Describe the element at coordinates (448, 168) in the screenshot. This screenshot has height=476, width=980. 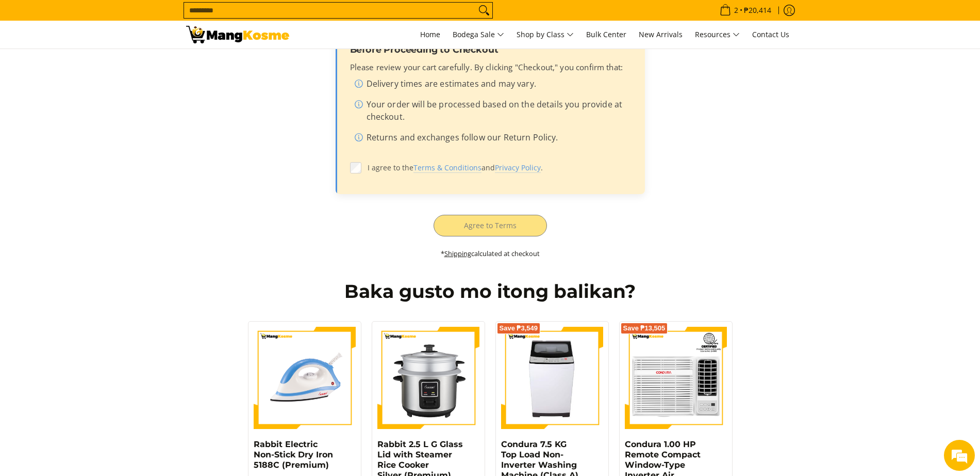
I see `a: Terms & Conditions (opens in new tab)` at that location.